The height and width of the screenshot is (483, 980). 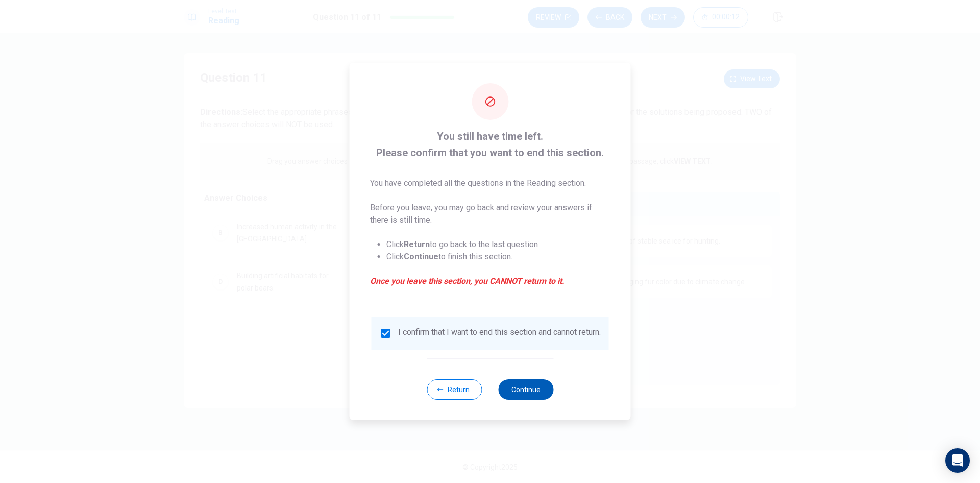 What do you see at coordinates (958, 460) in the screenshot?
I see `div: Open Intercom Messenger` at bounding box center [958, 460].